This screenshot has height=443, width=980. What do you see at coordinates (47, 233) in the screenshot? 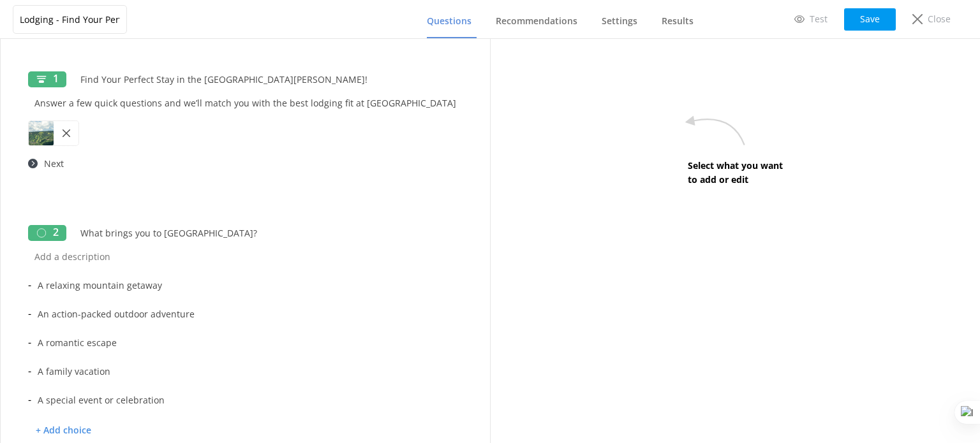
I see `div: 2` at bounding box center [47, 233].